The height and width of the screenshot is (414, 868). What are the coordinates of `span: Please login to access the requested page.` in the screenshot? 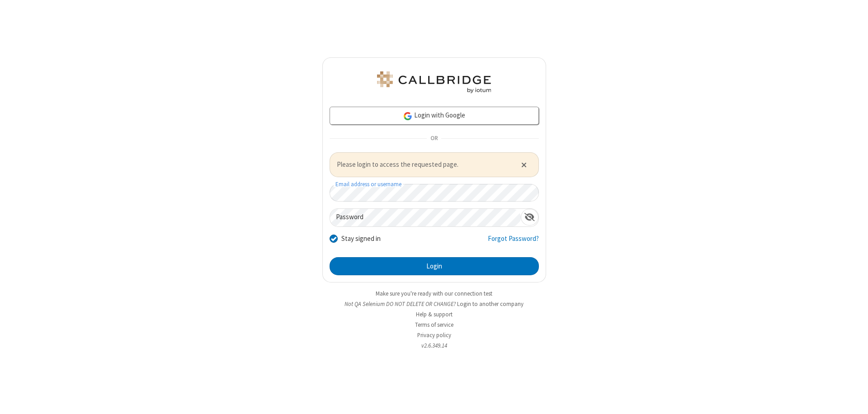 It's located at (423, 164).